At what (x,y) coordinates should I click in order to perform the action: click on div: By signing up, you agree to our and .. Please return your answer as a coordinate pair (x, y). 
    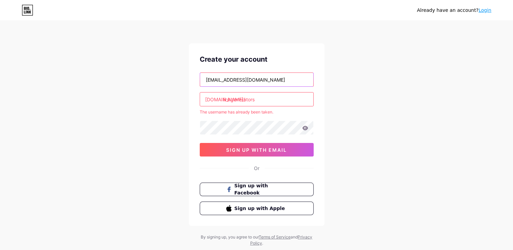
    Looking at the image, I should click on (256, 240).